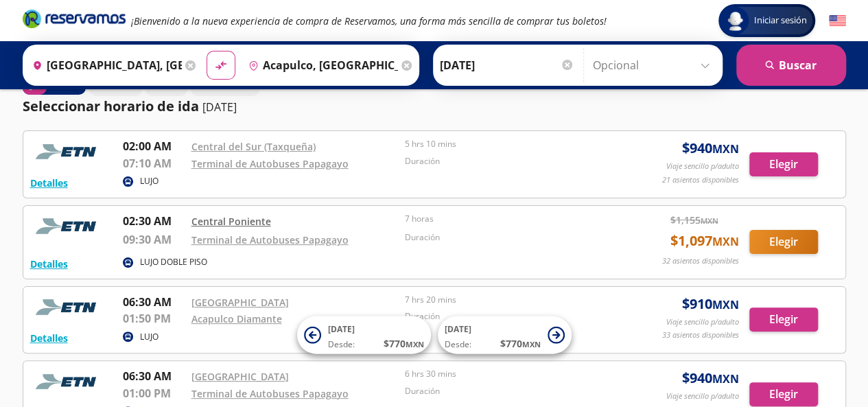  Describe the element at coordinates (710, 304) in the screenshot. I see `span: $ 910` at that location.